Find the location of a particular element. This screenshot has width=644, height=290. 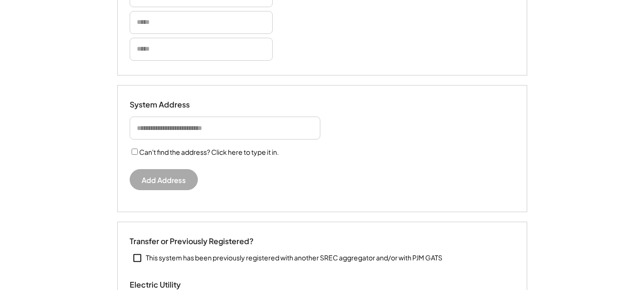

div: Transfer or Previously Registered? is located at coordinates (192, 241).